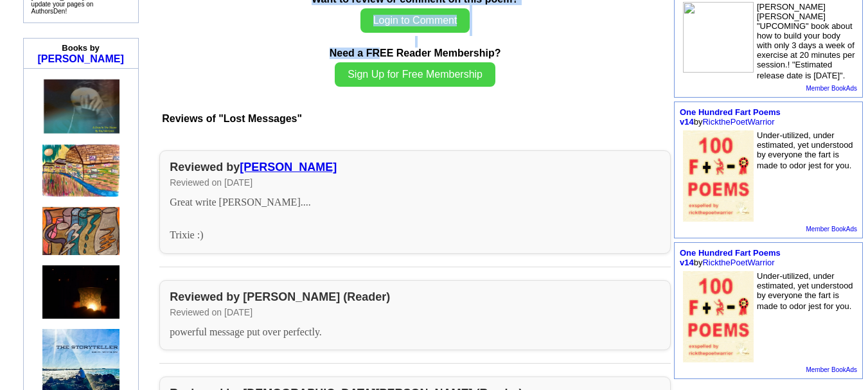 The height and width of the screenshot is (390, 868). Describe the element at coordinates (415, 20) in the screenshot. I see `a: Login to Comment` at that location.